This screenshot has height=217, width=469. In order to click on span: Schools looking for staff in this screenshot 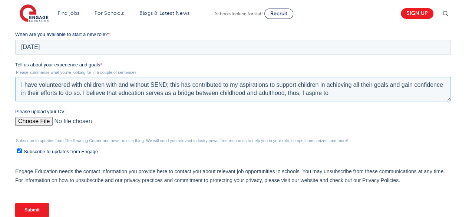, I will do `click(239, 14)`.